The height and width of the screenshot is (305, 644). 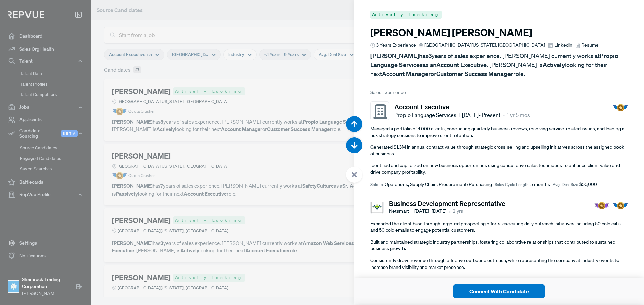 What do you see at coordinates (590, 45) in the screenshot?
I see `span: Resume` at bounding box center [590, 45].